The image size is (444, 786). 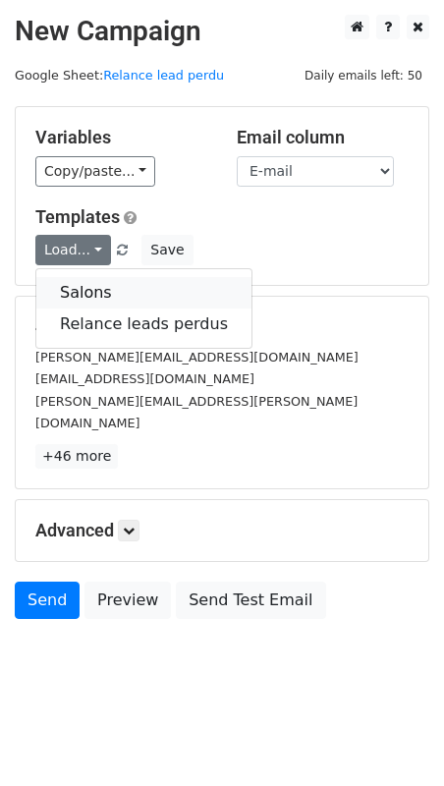 I want to click on a: Relance lead perdu, so click(x=163, y=75).